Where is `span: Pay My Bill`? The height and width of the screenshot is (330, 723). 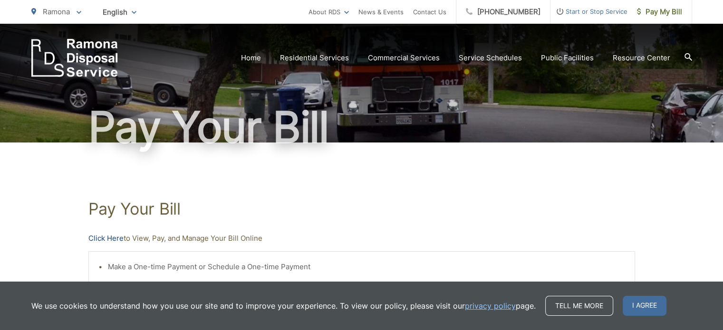 span: Pay My Bill is located at coordinates (659, 12).